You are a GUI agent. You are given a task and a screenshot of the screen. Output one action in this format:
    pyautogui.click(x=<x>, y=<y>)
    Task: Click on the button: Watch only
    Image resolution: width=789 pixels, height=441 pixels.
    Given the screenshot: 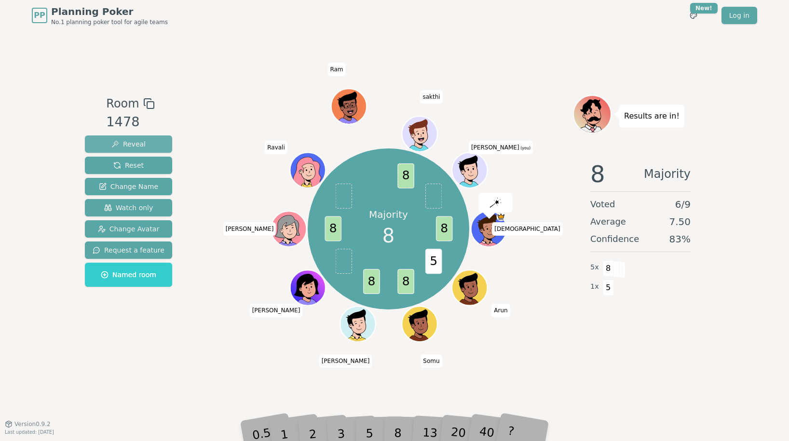 What is the action you would take?
    pyautogui.click(x=128, y=208)
    